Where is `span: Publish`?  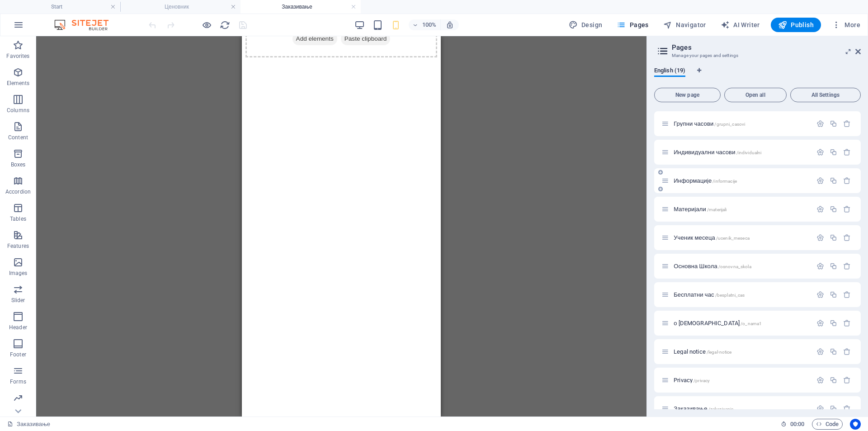
span: Publish is located at coordinates (795, 25).